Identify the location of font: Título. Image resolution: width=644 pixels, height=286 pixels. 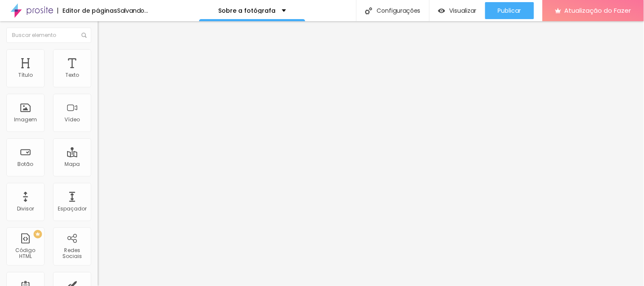
(26, 75).